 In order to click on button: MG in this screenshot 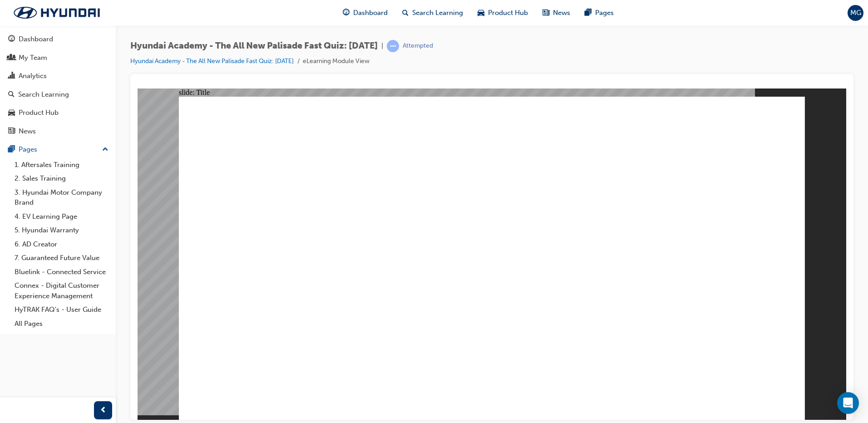, I will do `click(855, 13)`.